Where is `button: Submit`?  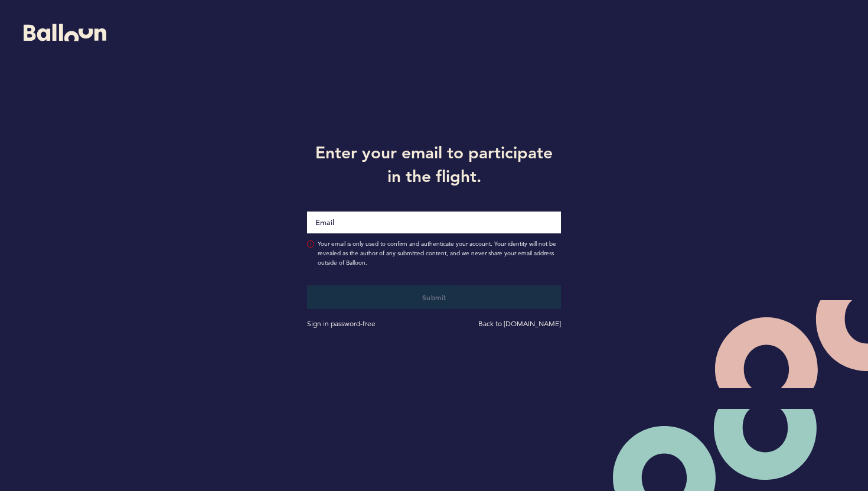 button: Submit is located at coordinates (434, 297).